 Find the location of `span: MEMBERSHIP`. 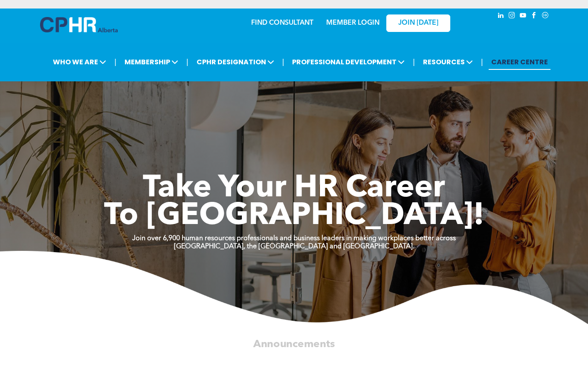

span: MEMBERSHIP is located at coordinates (152, 62).